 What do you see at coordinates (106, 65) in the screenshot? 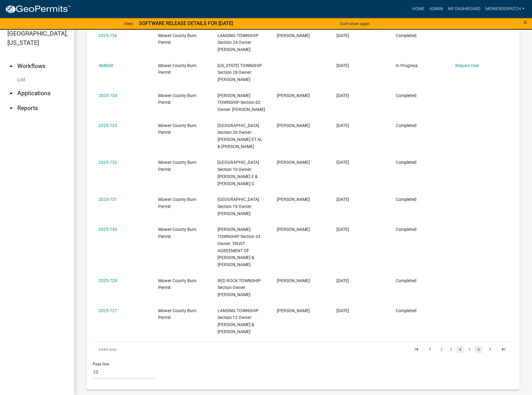
I see `a: 468040` at bounding box center [106, 65].